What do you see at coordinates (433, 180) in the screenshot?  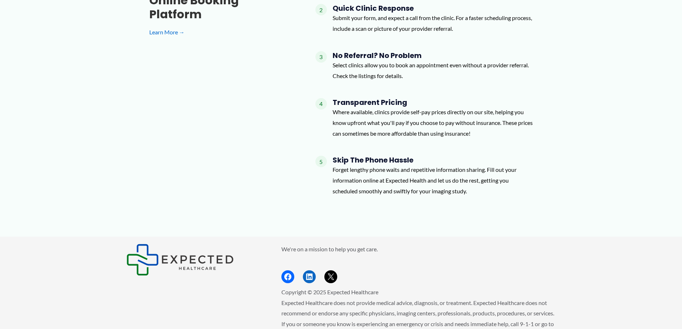 I see `p: Forget lengthy phone waits and repetitive information sharing. Fill out your information online a...` at bounding box center [433, 180].